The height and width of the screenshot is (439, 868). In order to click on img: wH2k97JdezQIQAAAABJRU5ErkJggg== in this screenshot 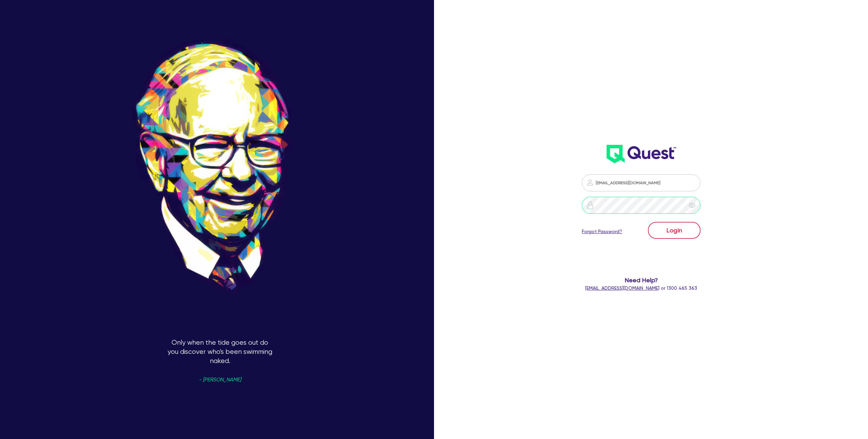, I will do `click(641, 154)`.